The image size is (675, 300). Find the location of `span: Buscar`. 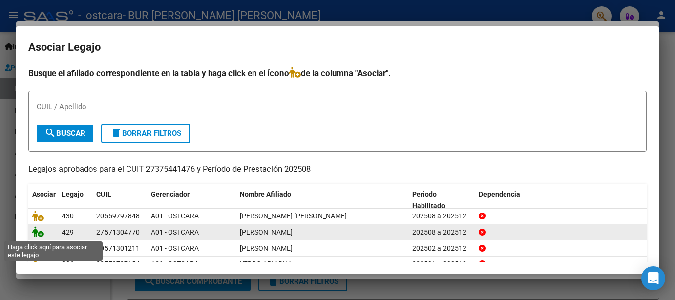

span: Buscar is located at coordinates (65, 133).